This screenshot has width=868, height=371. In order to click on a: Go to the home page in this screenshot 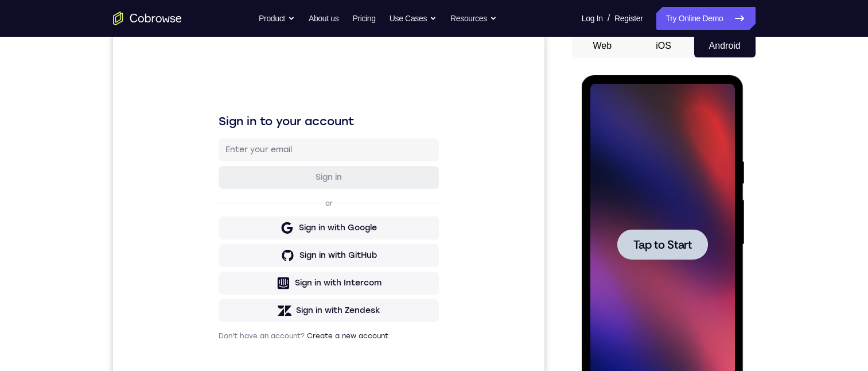, I will do `click(147, 19)`.